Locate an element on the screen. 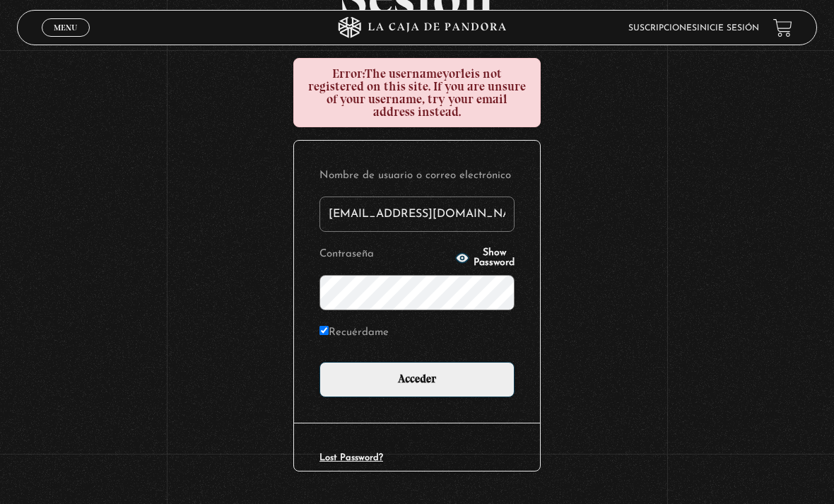 This screenshot has height=504, width=834. button: Show Password is located at coordinates (485, 258).